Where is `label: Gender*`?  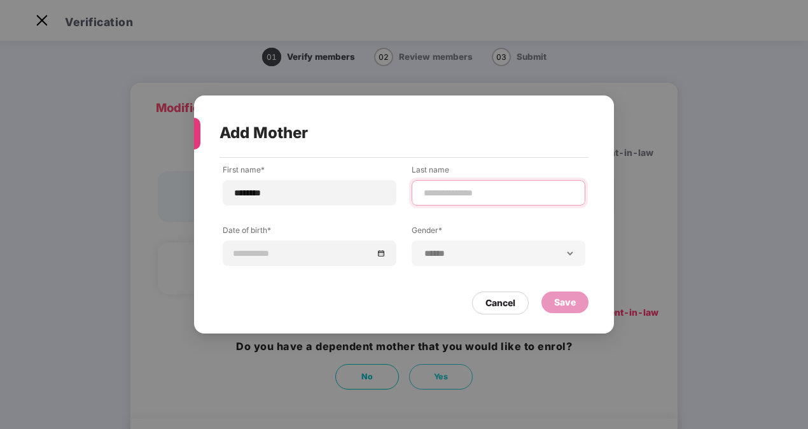
label: Gender* is located at coordinates (498, 232).